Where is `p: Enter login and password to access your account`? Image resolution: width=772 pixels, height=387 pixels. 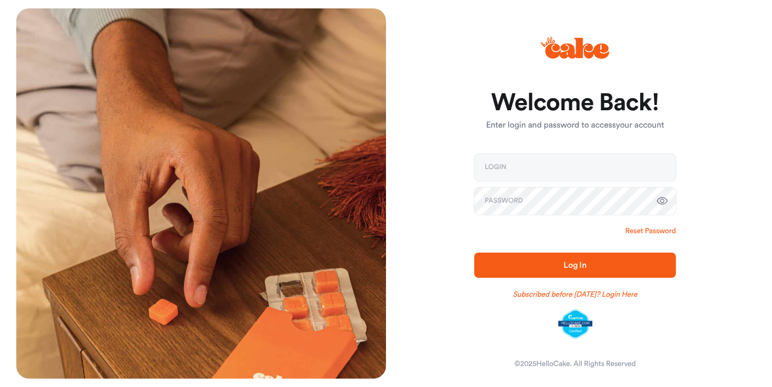
p: Enter login and password to access your account is located at coordinates (575, 125).